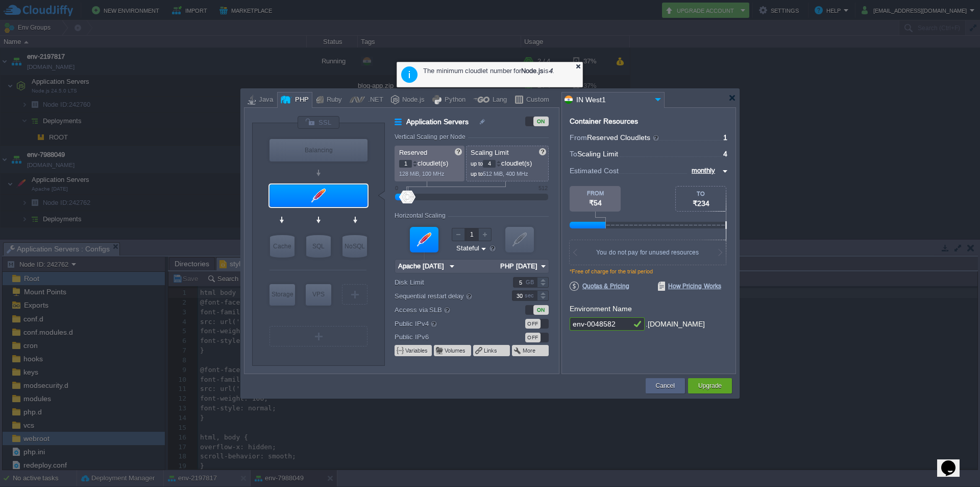 The image size is (980, 487). What do you see at coordinates (573, 153) in the screenshot?
I see `span: To` at bounding box center [573, 153].